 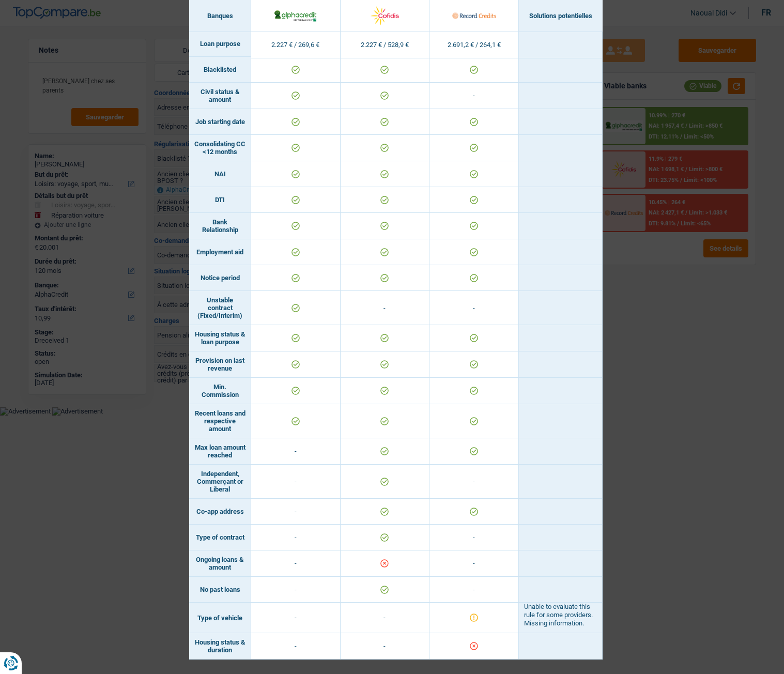 What do you see at coordinates (220, 278) in the screenshot?
I see `td: Notice period` at bounding box center [220, 278].